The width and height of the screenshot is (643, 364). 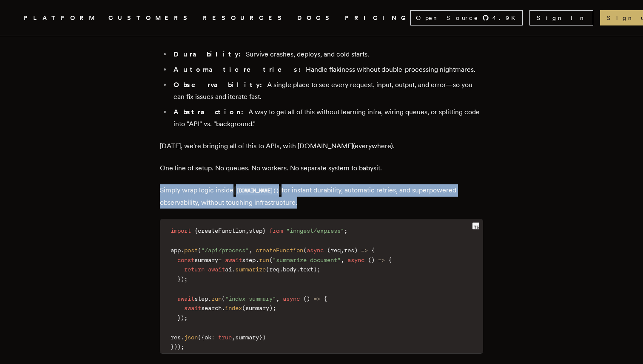 I want to click on button: PLATFORM, so click(x=61, y=18).